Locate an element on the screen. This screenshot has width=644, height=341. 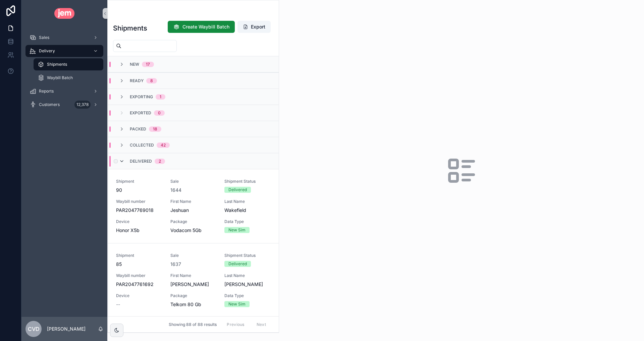
span: Telkom 80 Gb is located at coordinates (193, 304).